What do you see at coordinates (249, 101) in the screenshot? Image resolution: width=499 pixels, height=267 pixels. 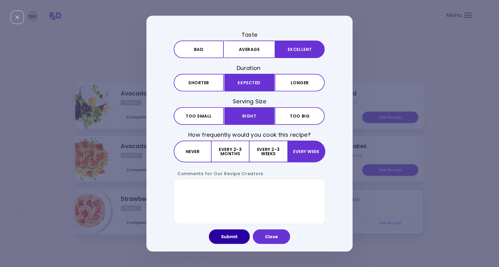 I see `h3: Serving Size` at bounding box center [249, 101].